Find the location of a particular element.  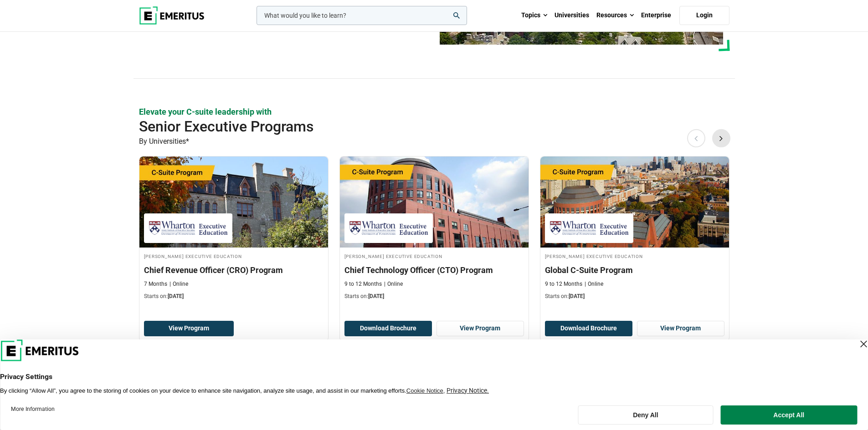

p: By Universities* is located at coordinates (434, 141).